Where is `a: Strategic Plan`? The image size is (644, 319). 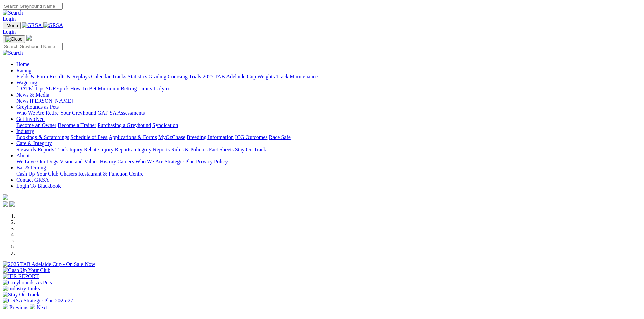
a: Strategic Plan is located at coordinates (180, 161).